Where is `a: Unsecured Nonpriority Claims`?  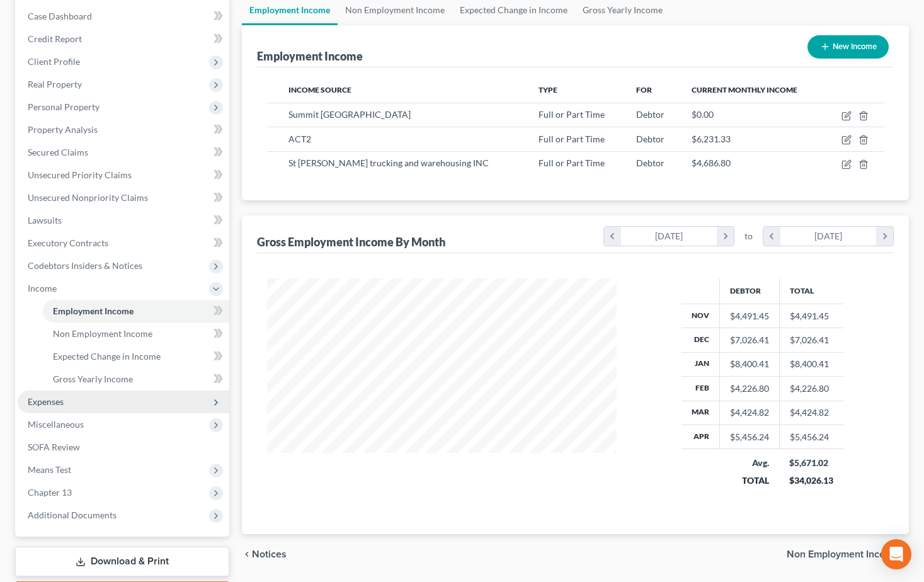 a: Unsecured Nonpriority Claims is located at coordinates (124, 198).